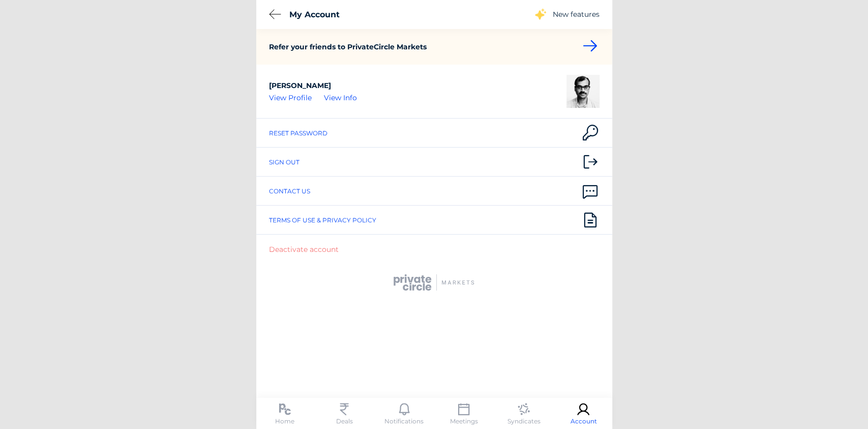 This screenshot has width=868, height=429. Describe the element at coordinates (404, 421) in the screenshot. I see `div: Notifications` at that location.